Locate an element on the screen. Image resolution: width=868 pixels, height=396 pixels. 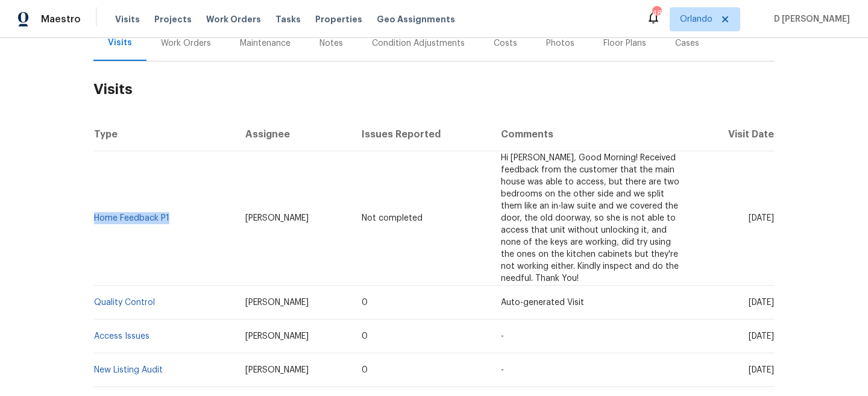
th: Issues Reported is located at coordinates (422, 135).